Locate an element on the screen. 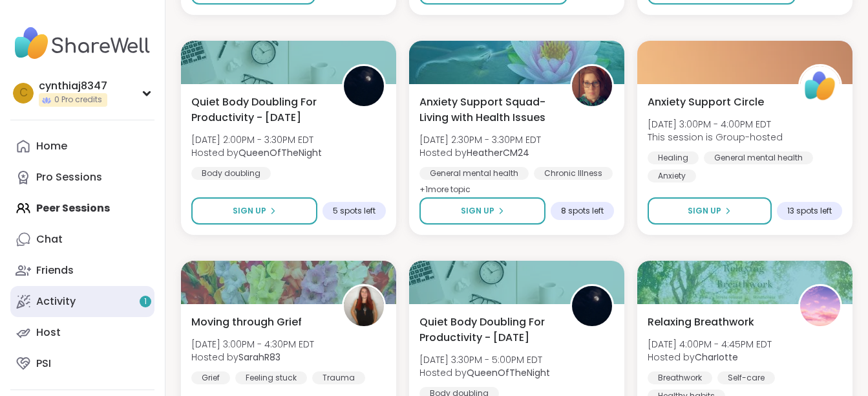 This screenshot has height=396, width=868. div: Feeling stuck is located at coordinates (271, 377).